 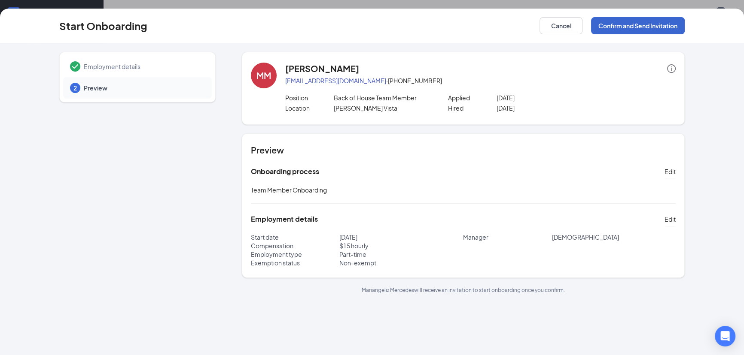 What do you see at coordinates (472, 108) in the screenshot?
I see `p: Hired` at bounding box center [472, 108].